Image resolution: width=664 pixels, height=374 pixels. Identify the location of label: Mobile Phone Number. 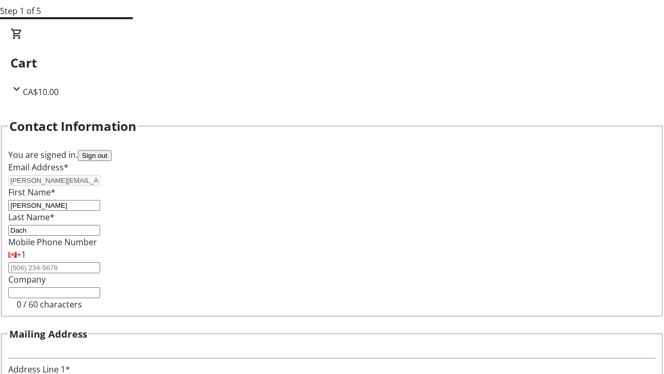
(52, 242).